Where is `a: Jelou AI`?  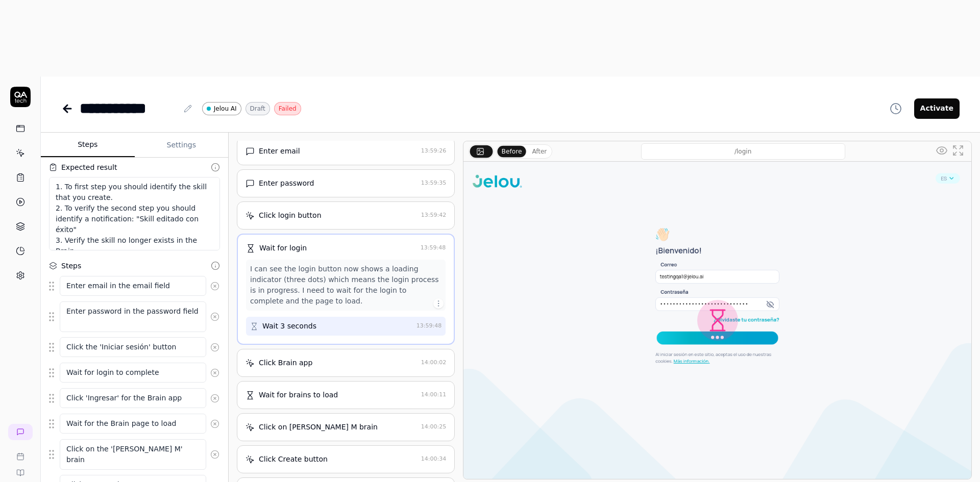 a: Jelou AI is located at coordinates (222, 109).